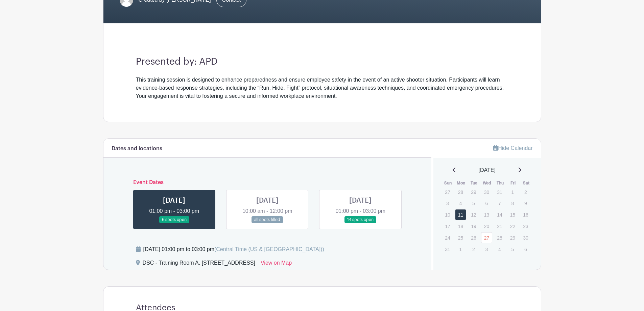  I want to click on h6: Event Dates, so click(267, 182).